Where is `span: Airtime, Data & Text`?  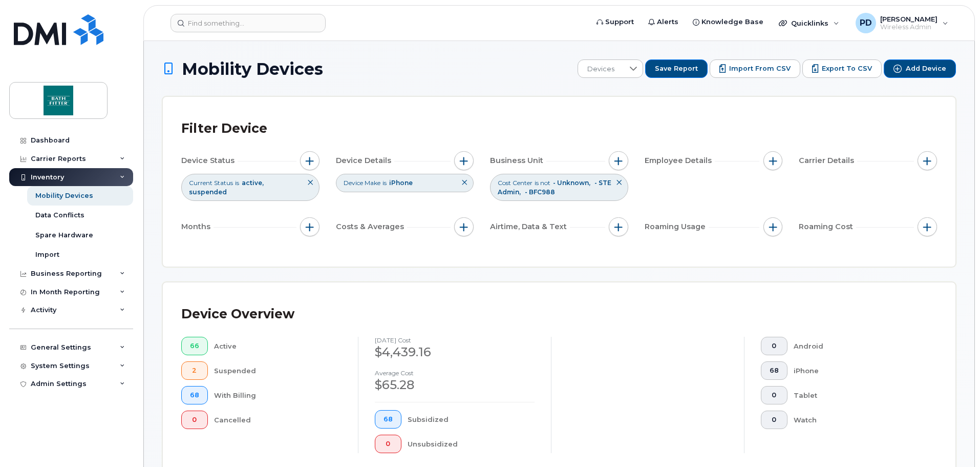 span: Airtime, Data & Text is located at coordinates (530, 226).